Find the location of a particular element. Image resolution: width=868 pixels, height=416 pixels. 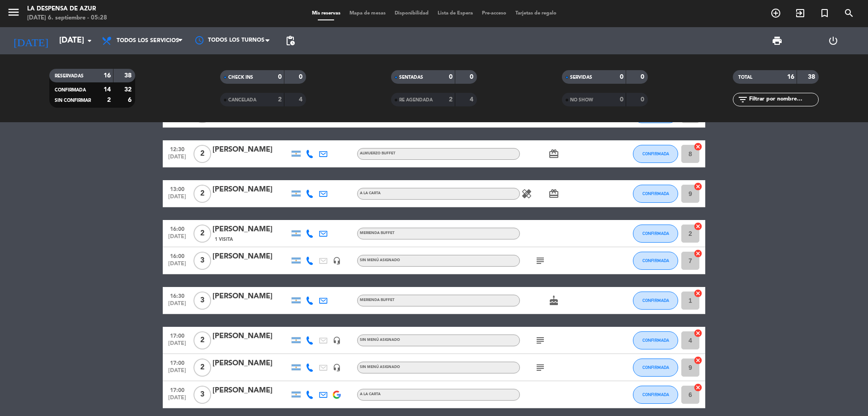

span: Almuerzo buffet is located at coordinates (378, 153).